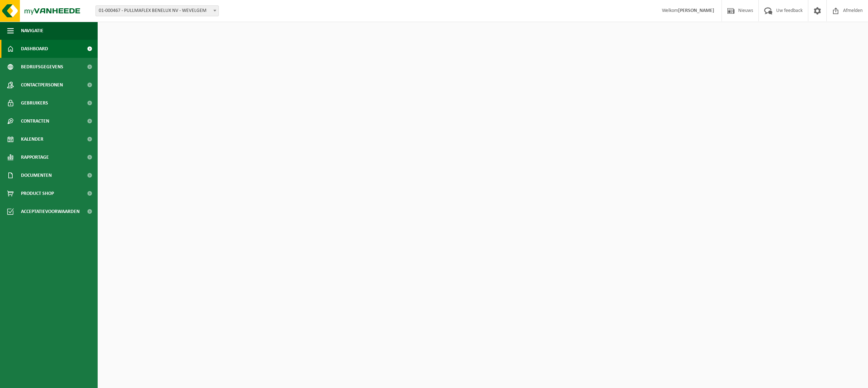 The height and width of the screenshot is (388, 868). Describe the element at coordinates (37, 194) in the screenshot. I see `span: Product Shop` at that location.